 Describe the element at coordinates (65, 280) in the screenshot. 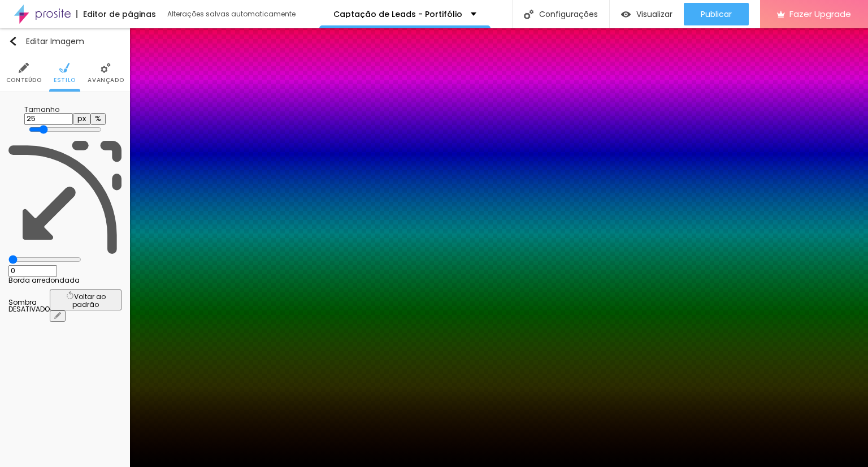

I see `div: Borda arredondada` at that location.